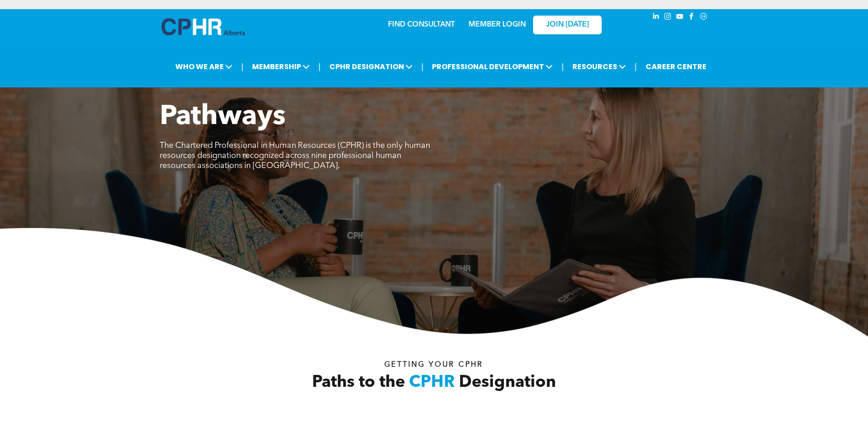  What do you see at coordinates (680, 18) in the screenshot?
I see `a: youtube` at bounding box center [680, 18].